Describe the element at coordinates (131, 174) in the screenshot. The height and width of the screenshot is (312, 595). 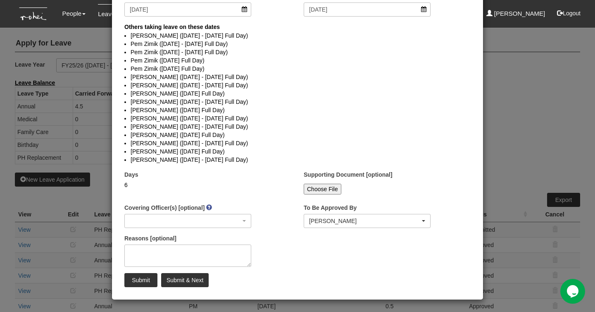
I see `label: Days` at that location.